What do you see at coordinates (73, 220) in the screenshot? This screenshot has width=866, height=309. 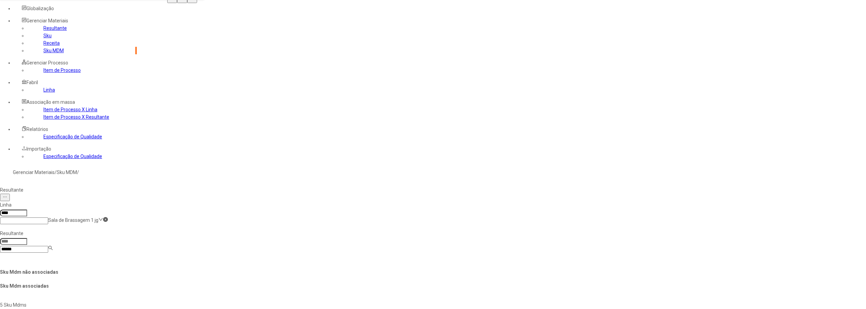 I see `nz-select-item: Sala de Brassagem 1 jg` at bounding box center [73, 220].